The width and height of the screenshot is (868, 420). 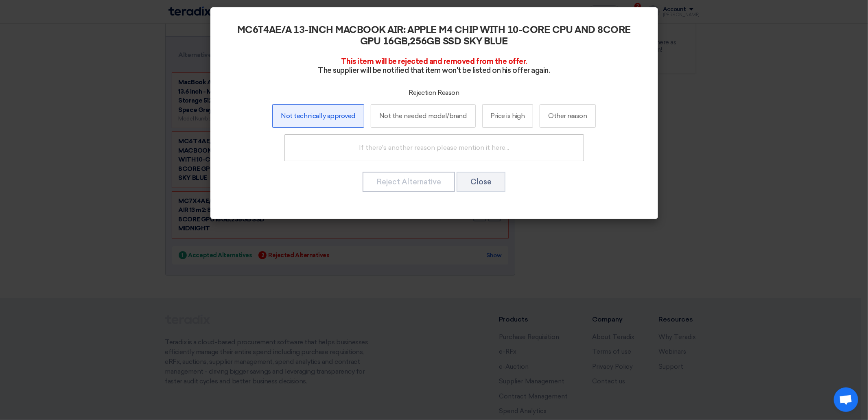 What do you see at coordinates (423, 116) in the screenshot?
I see `label: Not the needed model/brand` at bounding box center [423, 116].